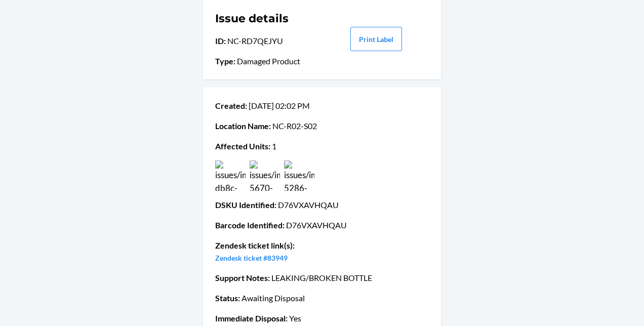 Image resolution: width=644 pixels, height=326 pixels. I want to click on span: Affected Units :, so click(243, 146).